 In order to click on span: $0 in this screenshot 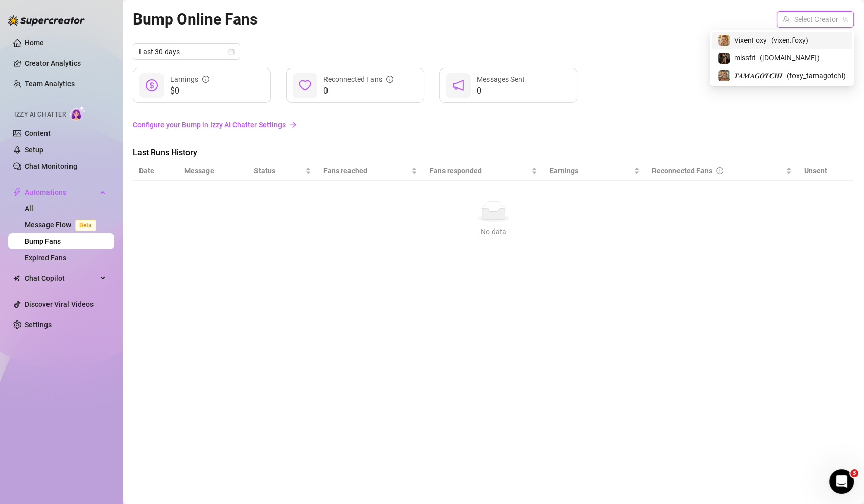, I will do `click(189, 91)`.